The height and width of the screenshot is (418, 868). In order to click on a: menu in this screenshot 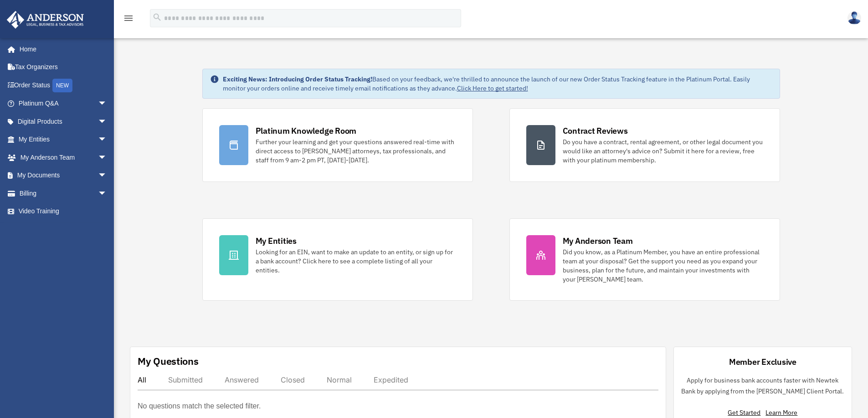, I will do `click(128, 20)`.